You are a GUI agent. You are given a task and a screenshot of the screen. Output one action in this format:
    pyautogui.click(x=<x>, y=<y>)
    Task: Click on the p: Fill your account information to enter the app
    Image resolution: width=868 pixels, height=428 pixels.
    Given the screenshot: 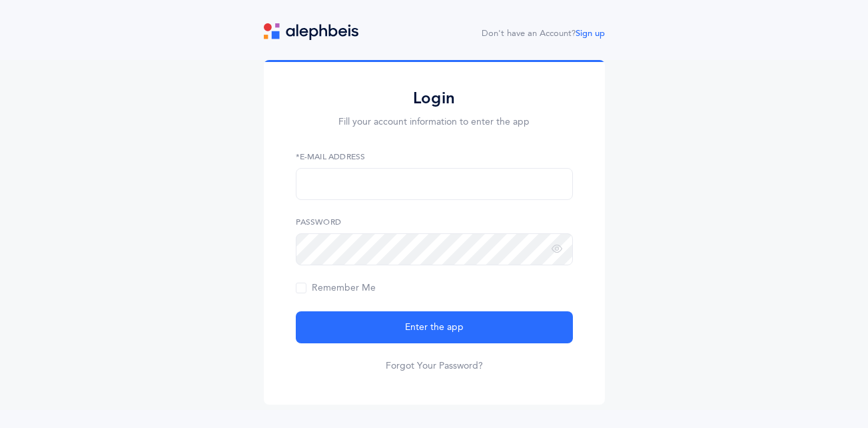 What is the action you would take?
    pyautogui.click(x=435, y=122)
    